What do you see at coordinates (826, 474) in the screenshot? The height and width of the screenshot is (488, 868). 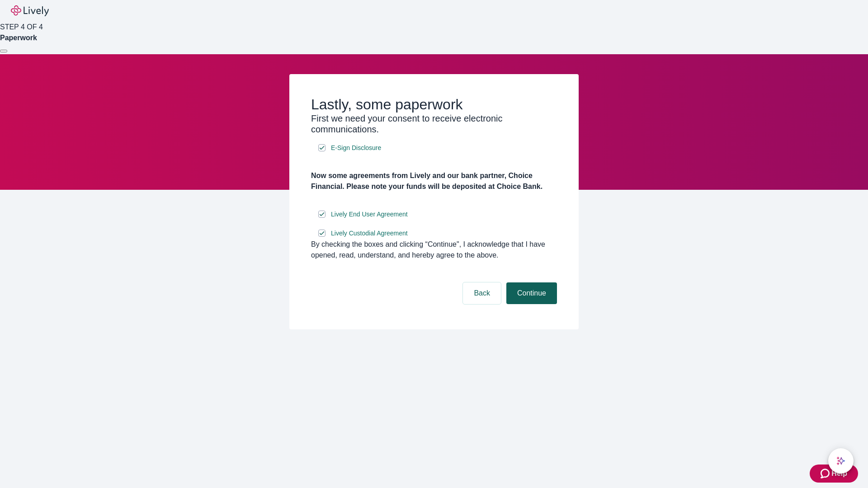 I see `svg: Zendesk support icon` at bounding box center [826, 474].